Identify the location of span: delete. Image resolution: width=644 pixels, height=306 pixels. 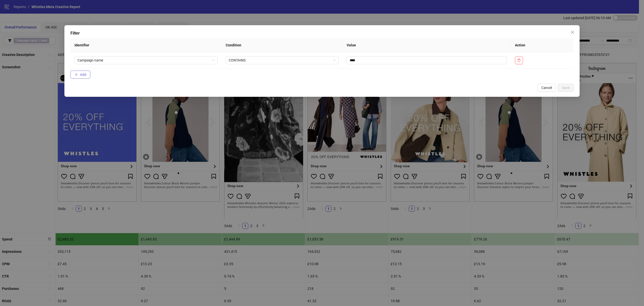
(519, 60).